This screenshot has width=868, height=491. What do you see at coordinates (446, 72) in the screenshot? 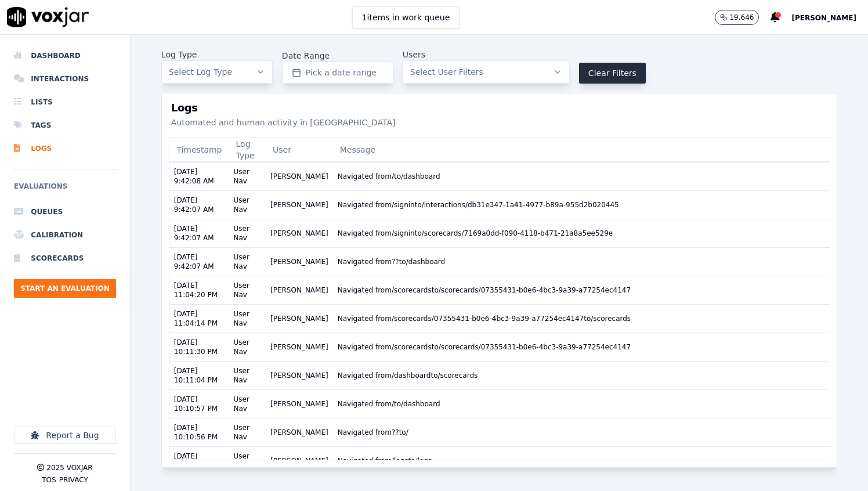
I see `span: Select User Filters` at bounding box center [446, 72].